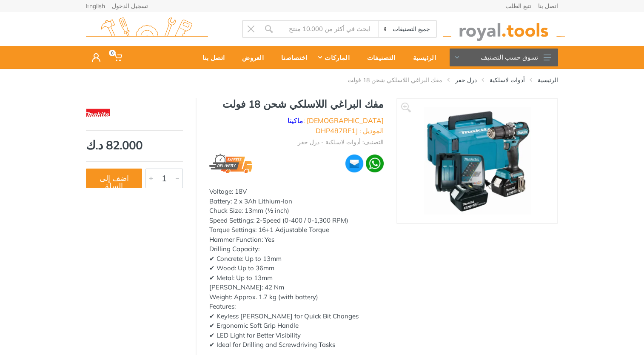 The height and width of the screenshot is (355, 644). I want to click on div: التصنيفات, so click(378, 57).